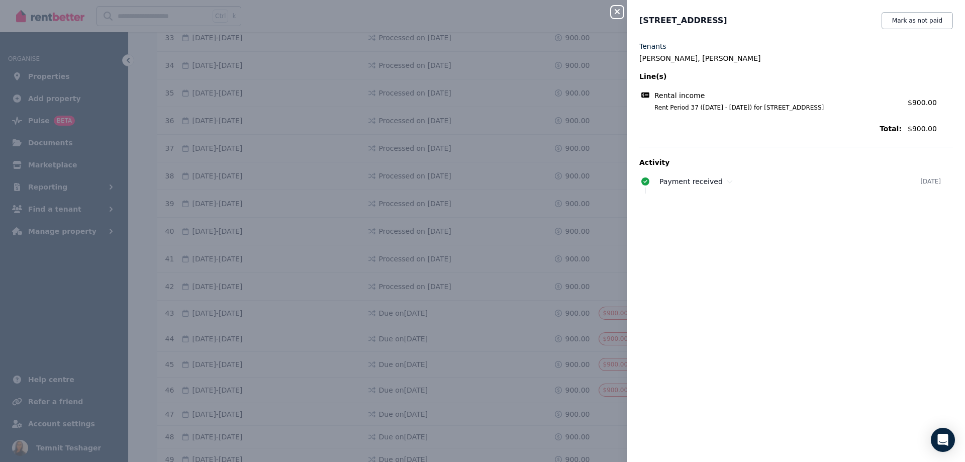  What do you see at coordinates (770, 129) in the screenshot?
I see `span: Total:` at bounding box center [770, 129].